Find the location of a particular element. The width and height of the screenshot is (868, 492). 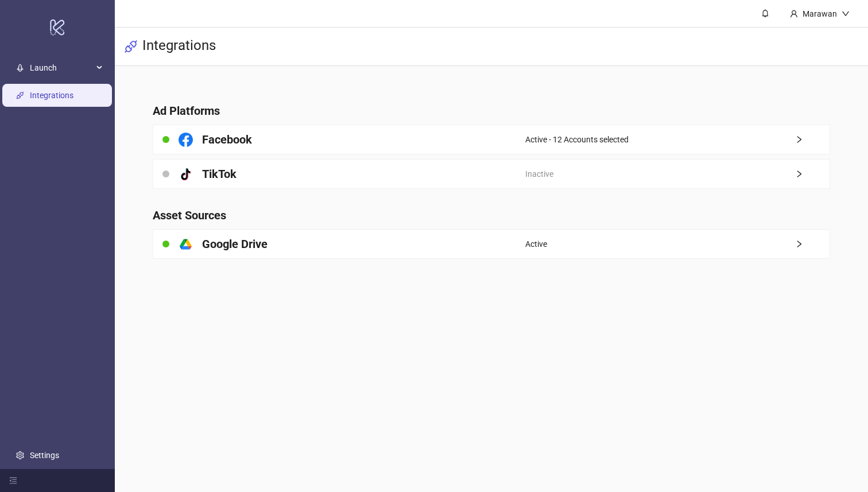

span: bell is located at coordinates (765, 13).